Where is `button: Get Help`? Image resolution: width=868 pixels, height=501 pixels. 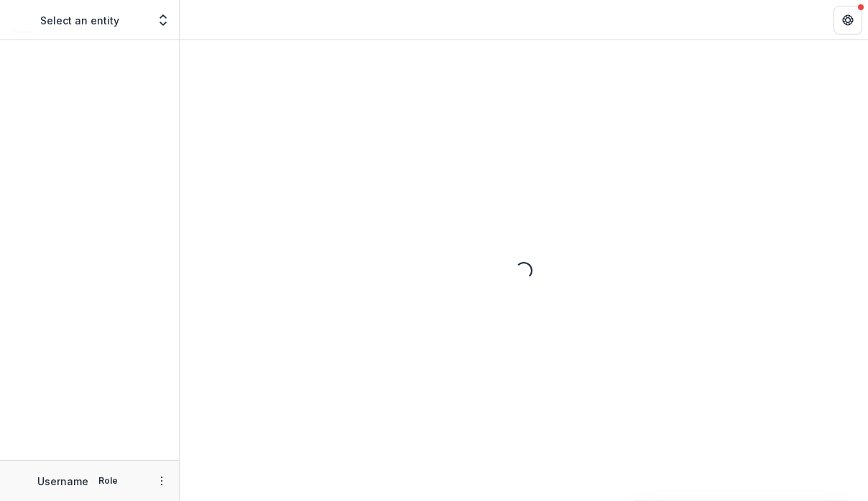
button: Get Help is located at coordinates (848, 20).